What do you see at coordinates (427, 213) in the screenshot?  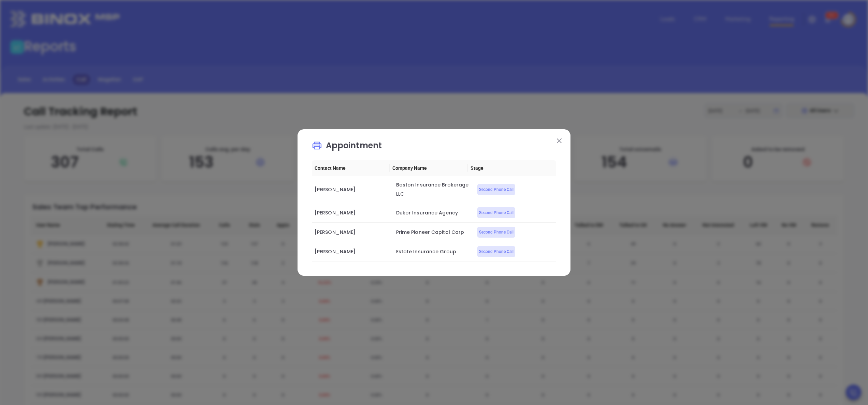 I see `span: Dukor Insurance Agency` at bounding box center [427, 213].